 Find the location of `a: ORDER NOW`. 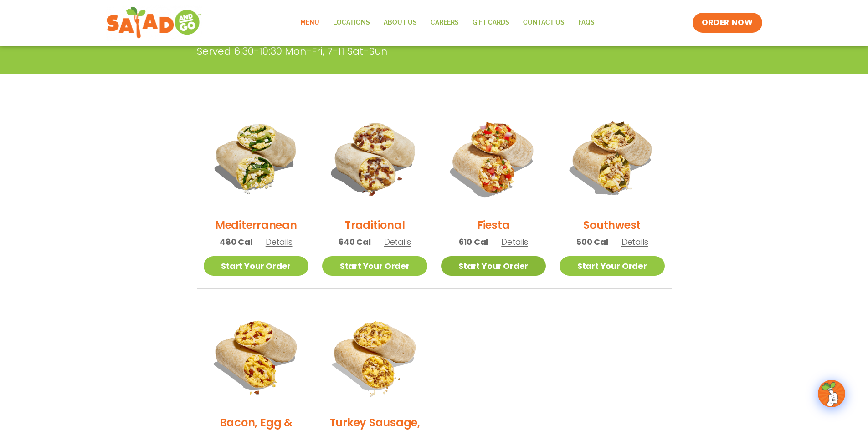

a: ORDER NOW is located at coordinates (727, 23).